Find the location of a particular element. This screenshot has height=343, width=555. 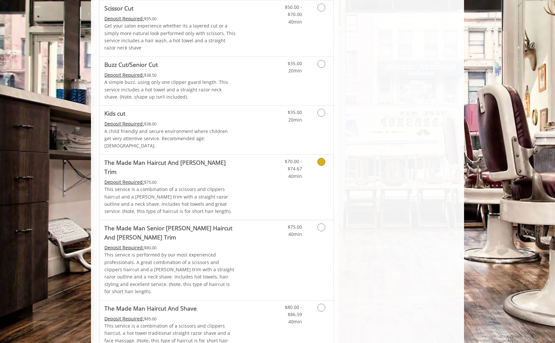

div: $85.00 is located at coordinates (170, 319).